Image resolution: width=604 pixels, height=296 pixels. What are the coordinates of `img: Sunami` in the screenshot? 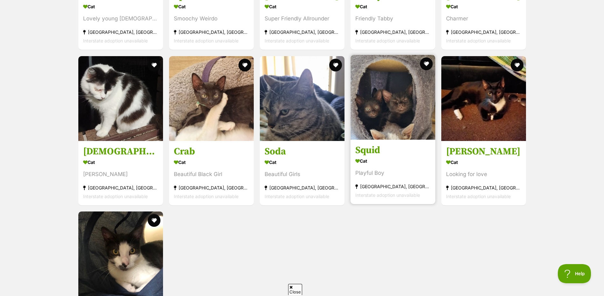 It's located at (121, 98).